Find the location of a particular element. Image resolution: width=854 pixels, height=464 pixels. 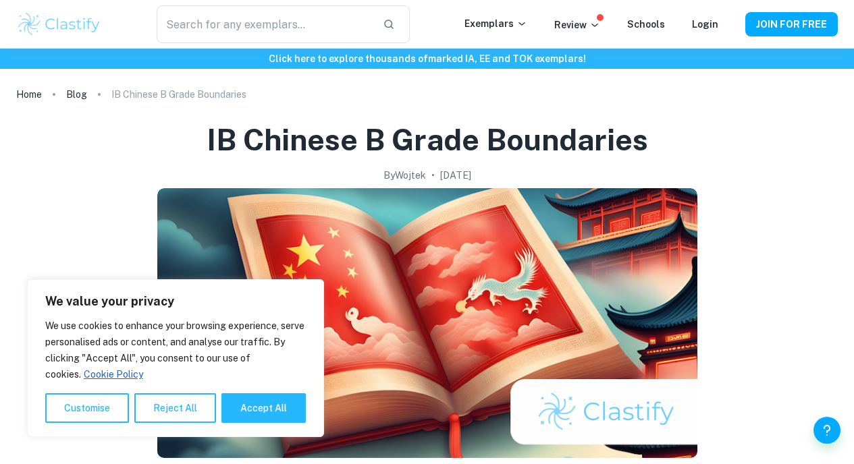

p: Review is located at coordinates (577, 25).